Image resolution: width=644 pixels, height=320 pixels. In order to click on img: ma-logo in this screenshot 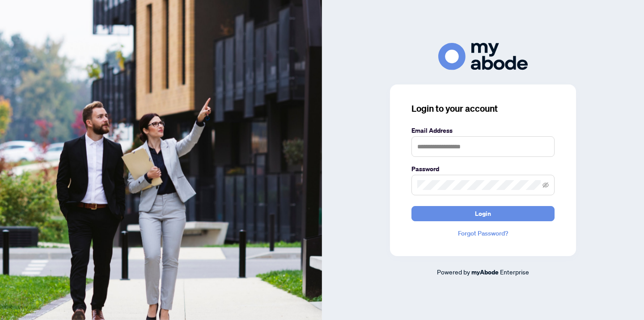, I will do `click(483, 56)`.